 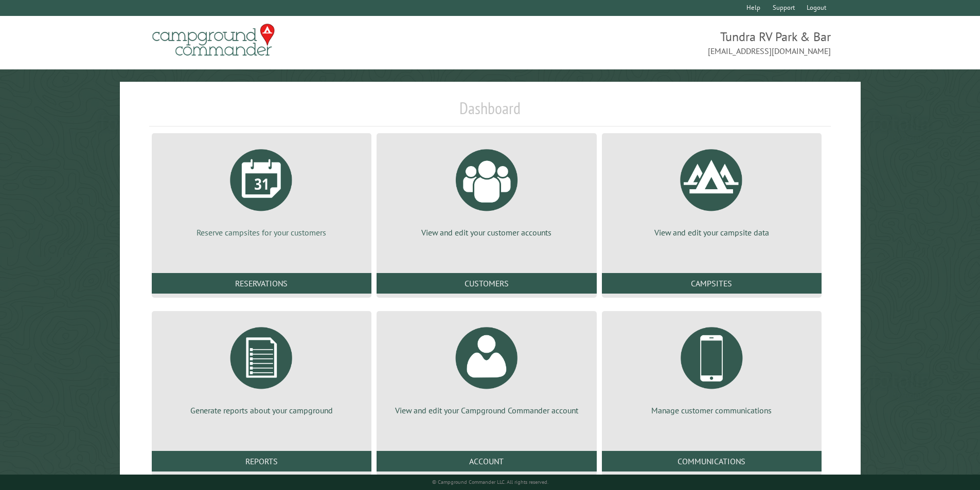 What do you see at coordinates (486, 410) in the screenshot?
I see `p: View and edit your Campground Commander account` at bounding box center [486, 410].